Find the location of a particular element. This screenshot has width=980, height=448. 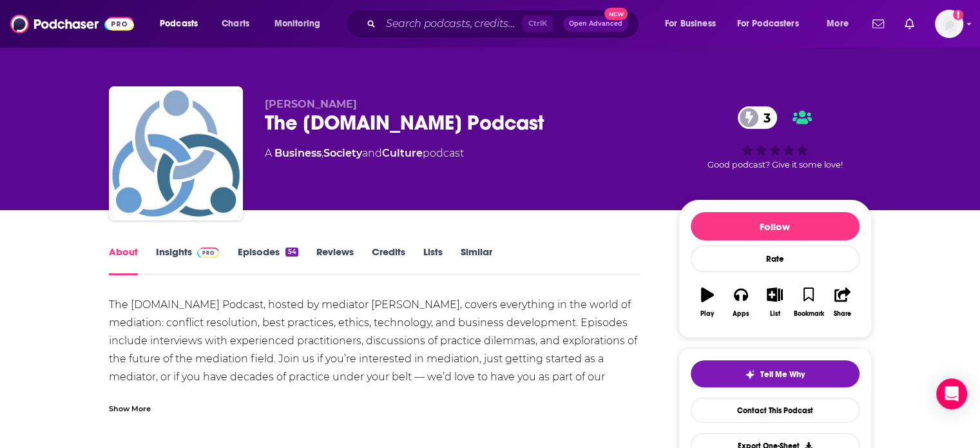

a: InsightsPodchaser Pro is located at coordinates (188, 260).